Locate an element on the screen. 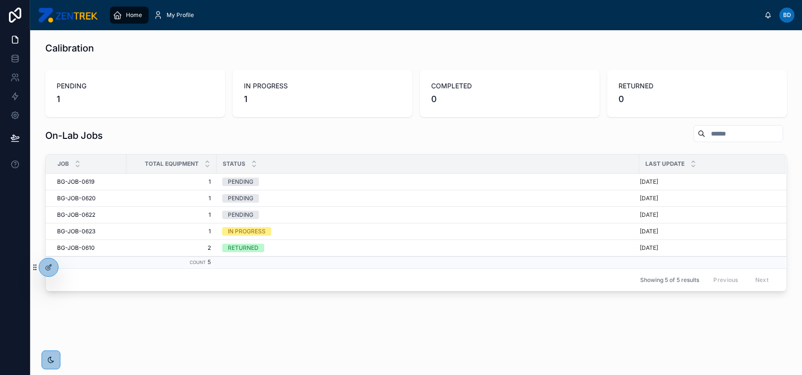 This screenshot has width=802, height=375. h1: On-Lab Jobs is located at coordinates (74, 135).